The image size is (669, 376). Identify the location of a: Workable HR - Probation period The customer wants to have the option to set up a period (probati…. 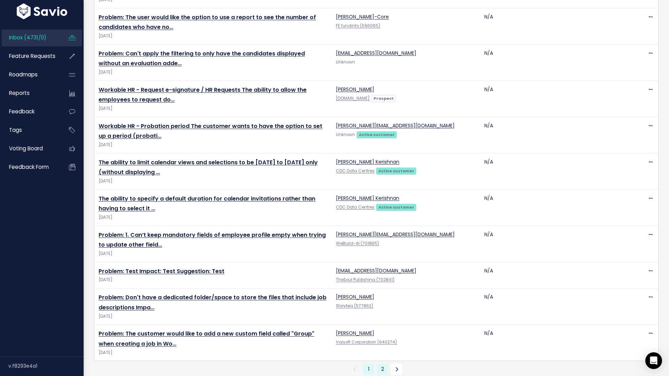
(211, 131).